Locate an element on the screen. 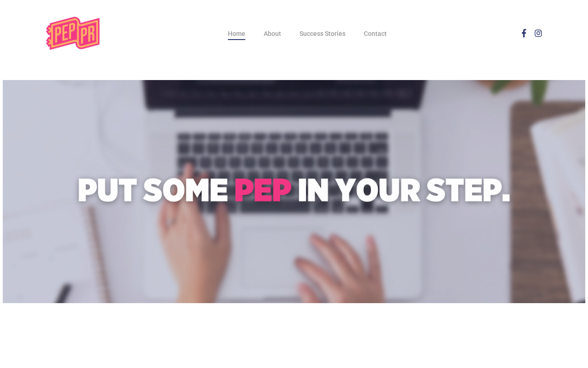 Image resolution: width=588 pixels, height=368 pixels. span: About is located at coordinates (272, 34).